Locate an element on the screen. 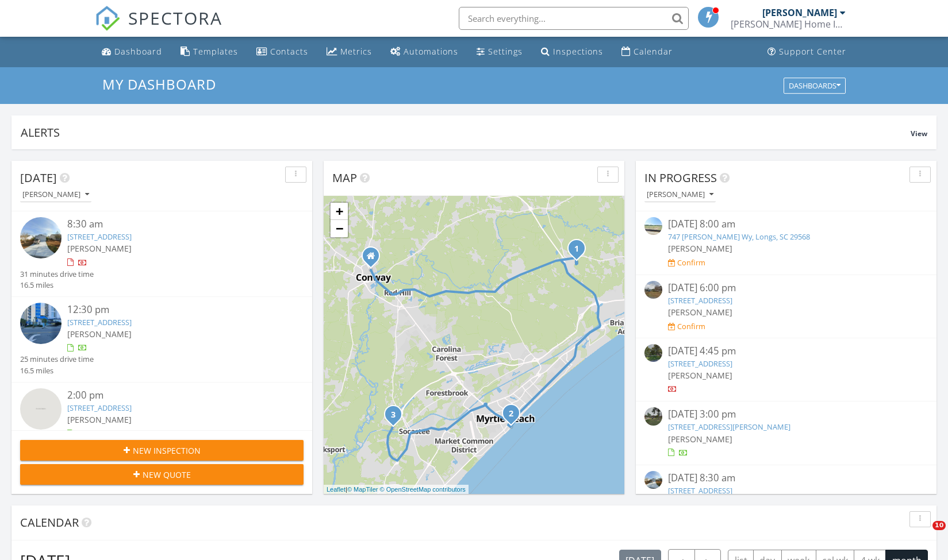 The width and height of the screenshot is (948, 560). a: Dashboard is located at coordinates (131, 52).